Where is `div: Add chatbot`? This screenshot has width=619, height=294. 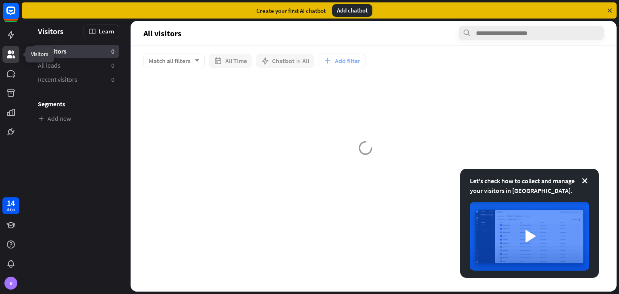 div: Add chatbot is located at coordinates (352, 10).